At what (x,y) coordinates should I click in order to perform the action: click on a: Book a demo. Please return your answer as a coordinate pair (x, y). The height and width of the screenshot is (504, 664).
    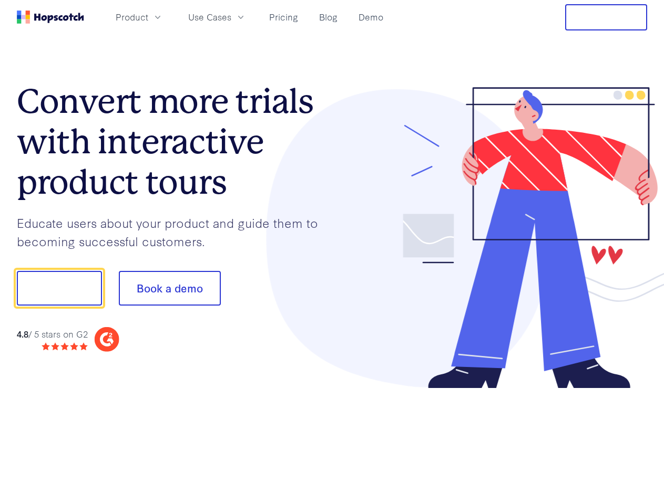
    Looking at the image, I should click on (170, 288).